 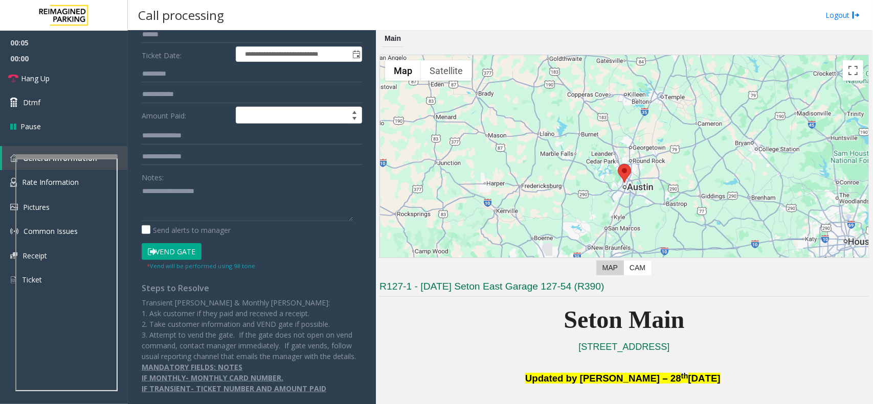 I want to click on button: Show satellite imagery, so click(x=446, y=71).